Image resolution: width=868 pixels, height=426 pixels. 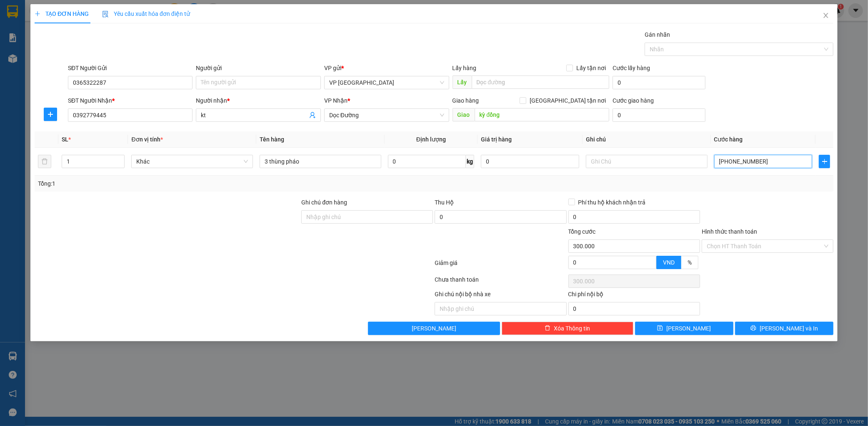 What do you see at coordinates (192, 162) in the screenshot?
I see `span: Khác` at bounding box center [192, 162].